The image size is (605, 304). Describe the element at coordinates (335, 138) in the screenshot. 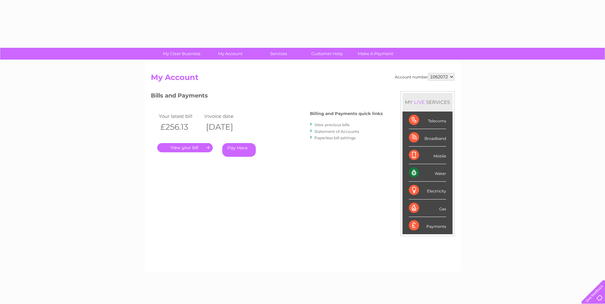

I see `a: Paperless bill settings` at that location.